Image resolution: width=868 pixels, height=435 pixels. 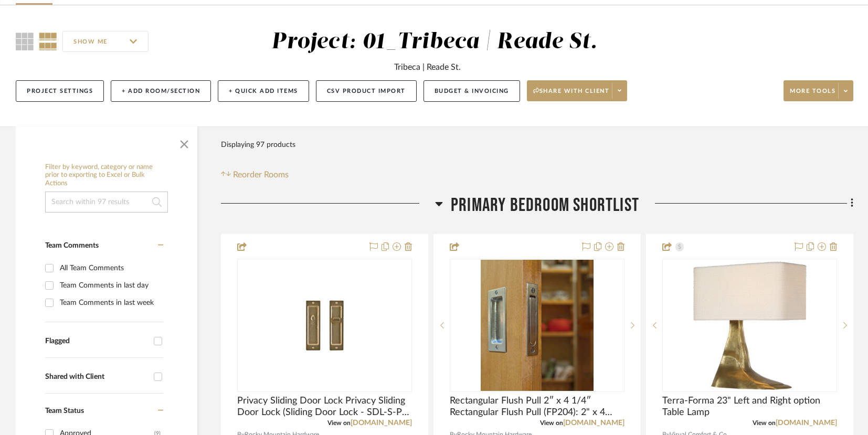 What do you see at coordinates (64, 411) in the screenshot?
I see `span: Team Status` at bounding box center [64, 411].